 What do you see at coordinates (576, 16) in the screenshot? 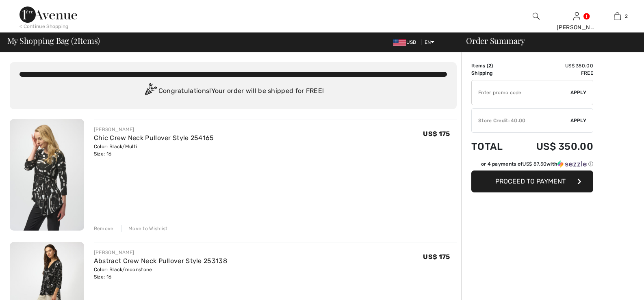
I see `img: My Info` at bounding box center [576, 16].